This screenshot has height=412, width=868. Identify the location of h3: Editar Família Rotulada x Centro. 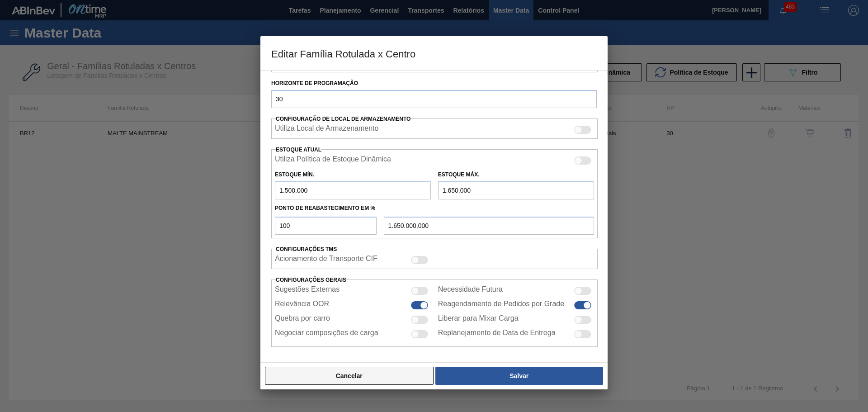
(434, 53).